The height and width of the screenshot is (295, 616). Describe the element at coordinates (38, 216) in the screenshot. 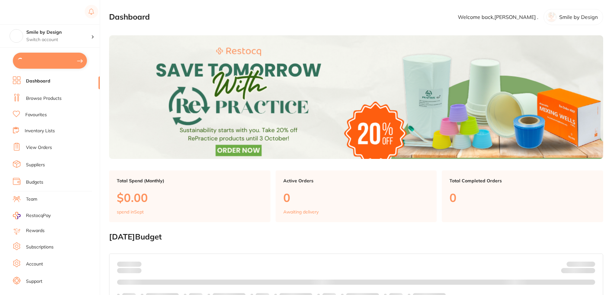

I see `span: RestocqPay` at that location.